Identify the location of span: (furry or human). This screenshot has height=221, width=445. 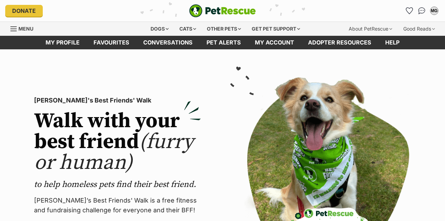
(114, 152).